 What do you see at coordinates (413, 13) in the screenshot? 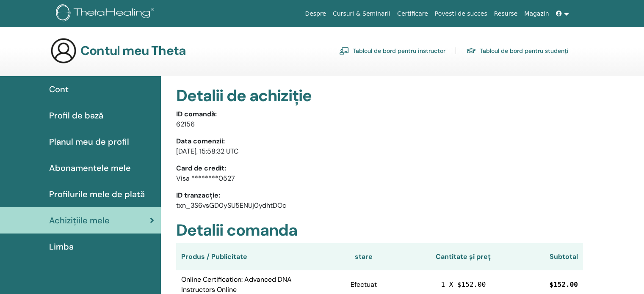
I see `a: Certificare` at bounding box center [413, 13].